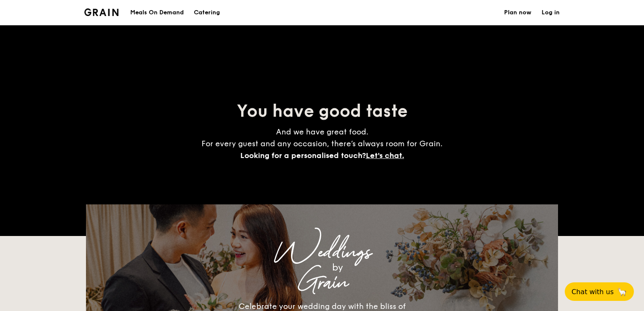 The image size is (644, 311). Describe the element at coordinates (593, 291) in the screenshot. I see `span: Chat with us` at that location.